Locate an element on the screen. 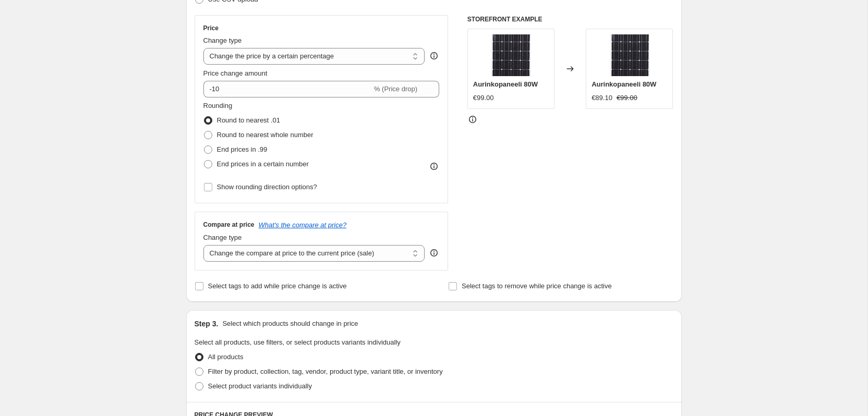 The image size is (868, 416). span: All products is located at coordinates (226, 356).